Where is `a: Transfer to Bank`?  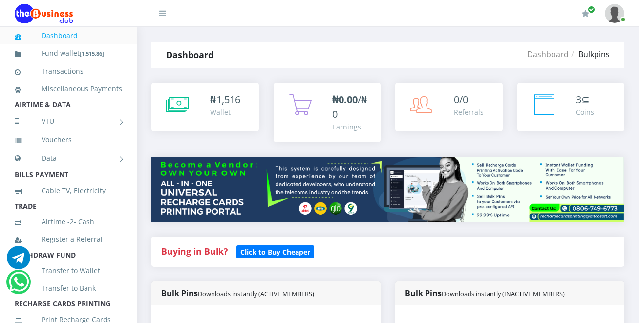
a: Transfer to Bank is located at coordinates (68, 288).